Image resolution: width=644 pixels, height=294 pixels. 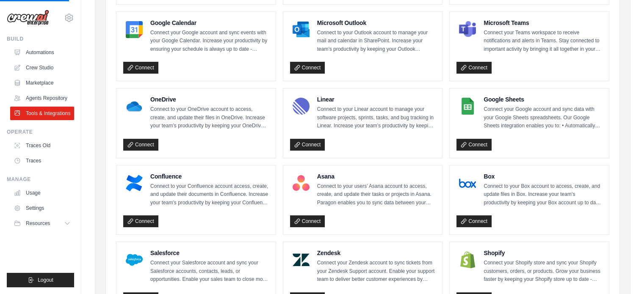 I want to click on h4: OneDrive, so click(x=210, y=100).